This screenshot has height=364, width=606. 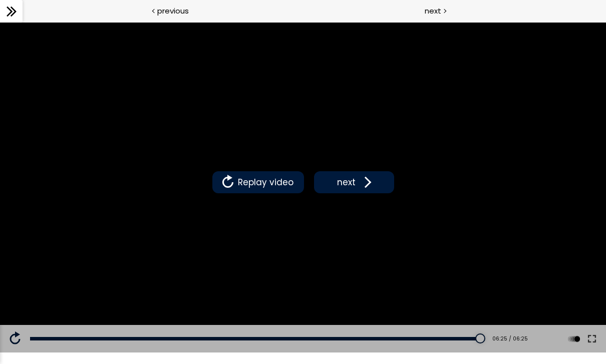 I want to click on div: Change playback rate, so click(x=574, y=339).